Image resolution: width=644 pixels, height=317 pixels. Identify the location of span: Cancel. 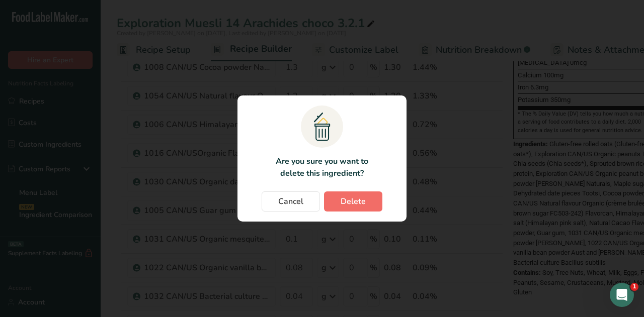
(291, 202).